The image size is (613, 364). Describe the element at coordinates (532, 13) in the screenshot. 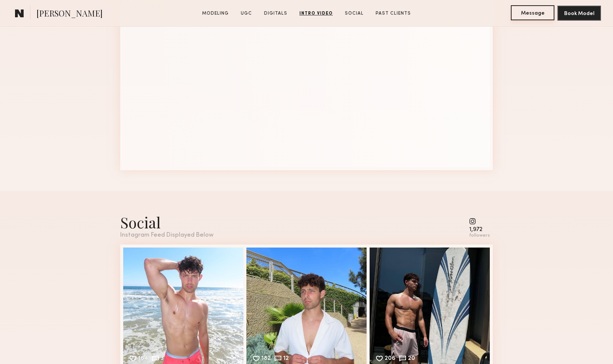

I see `button: Message` at that location.